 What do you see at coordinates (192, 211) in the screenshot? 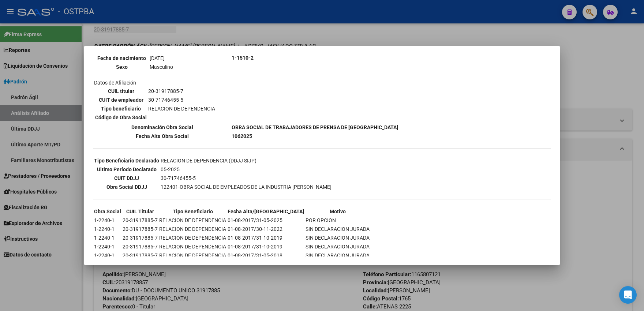
I see `th: Tipo Beneficiario` at bounding box center [192, 211].